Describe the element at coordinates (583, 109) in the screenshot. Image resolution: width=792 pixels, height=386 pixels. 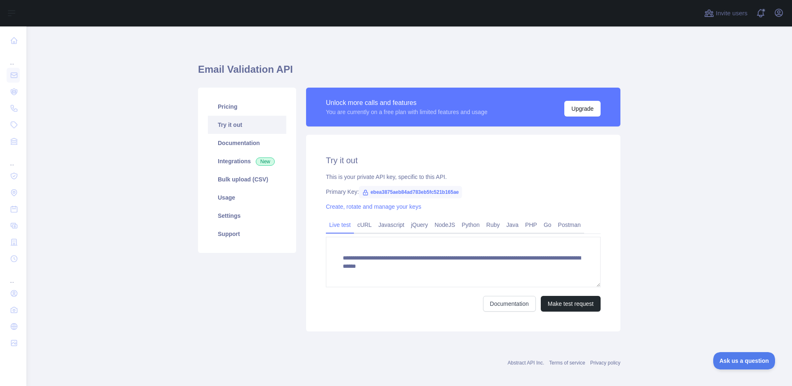
I see `button: Upgrade` at that location.